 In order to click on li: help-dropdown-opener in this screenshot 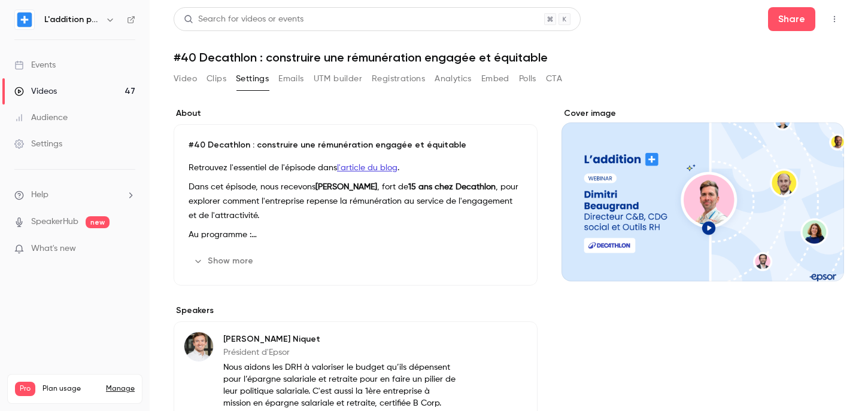, I will do `click(75, 195)`.